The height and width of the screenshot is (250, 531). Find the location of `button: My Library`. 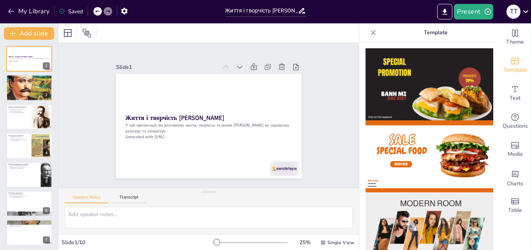

button: My Library is located at coordinates (29, 11).